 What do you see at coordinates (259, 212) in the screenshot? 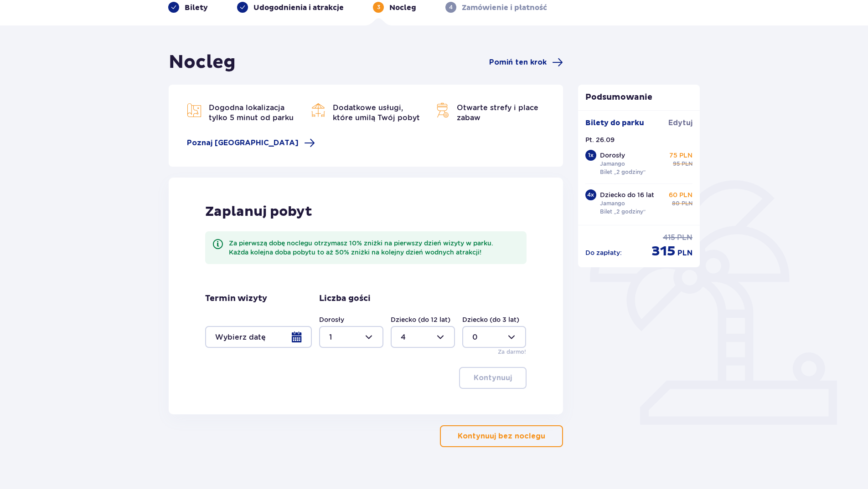
I see `p: Zaplanuj pobyt` at bounding box center [259, 212].